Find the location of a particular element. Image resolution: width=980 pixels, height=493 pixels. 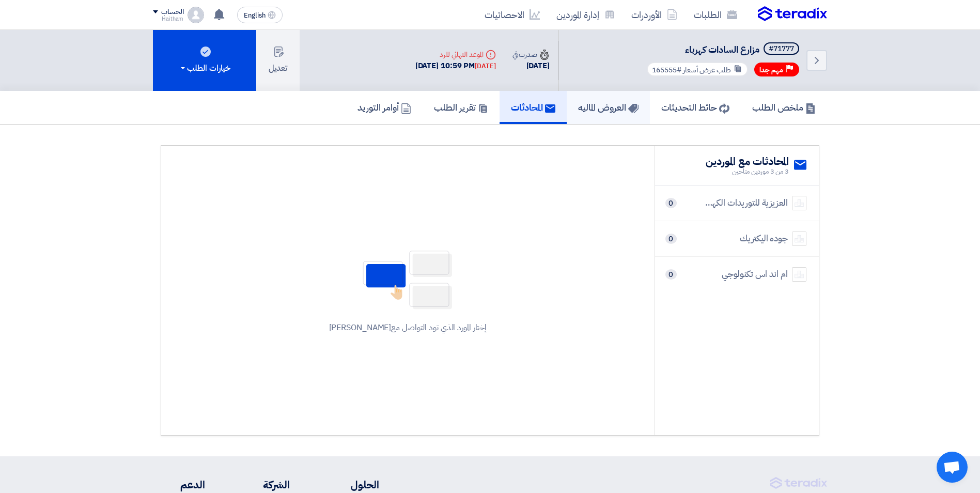

li: الدعم is located at coordinates (179, 485).